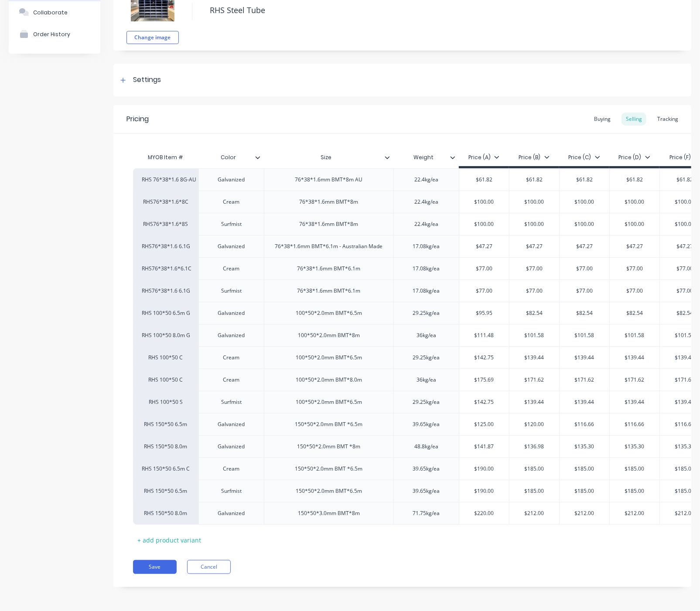 This screenshot has height=611, width=700. I want to click on div: RHS76*38*1.6*8S, so click(166, 224).